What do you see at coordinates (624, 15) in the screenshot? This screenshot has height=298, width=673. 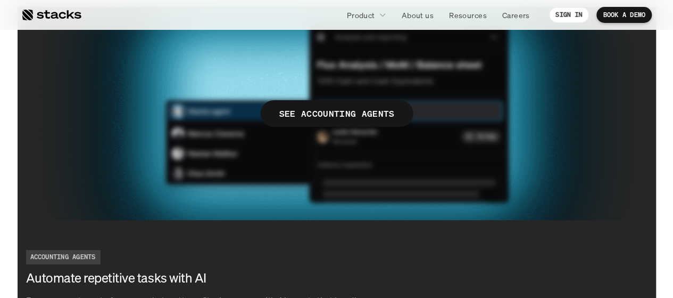 I see `a: BOOK A DEMO` at bounding box center [624, 15].